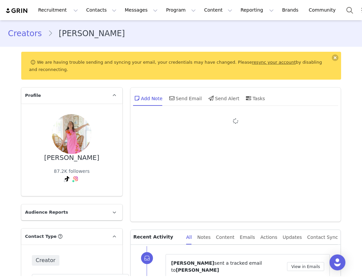 Image resolution: width=362 pixels, height=277 pixels. I want to click on button: Program, so click(181, 10).